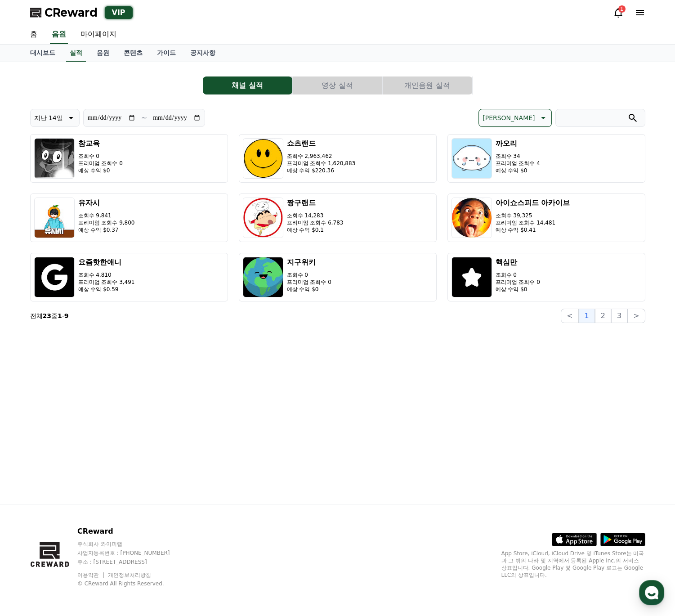  What do you see at coordinates (316, 215) in the screenshot?
I see `p: 조회수 14,283` at bounding box center [316, 215].